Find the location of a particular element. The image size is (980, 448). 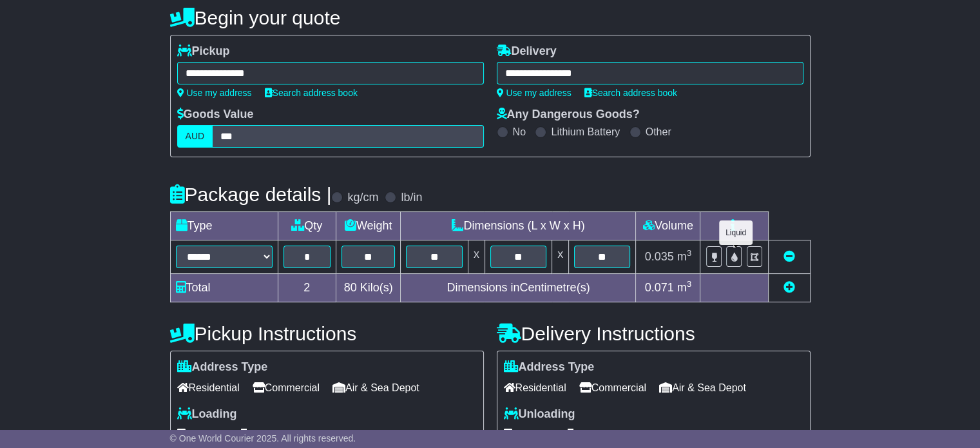

a: Add new item is located at coordinates (789, 287).